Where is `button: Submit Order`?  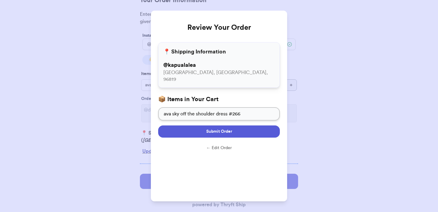
button: Submit Order is located at coordinates (219, 132).